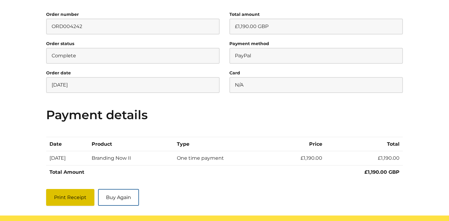  What do you see at coordinates (224, 115) in the screenshot?
I see `h3: Payment details` at bounding box center [224, 115].